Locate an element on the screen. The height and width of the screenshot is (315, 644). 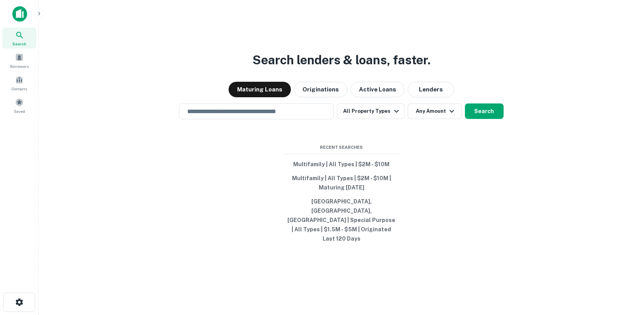
div: Chat Widget is located at coordinates (625, 272).